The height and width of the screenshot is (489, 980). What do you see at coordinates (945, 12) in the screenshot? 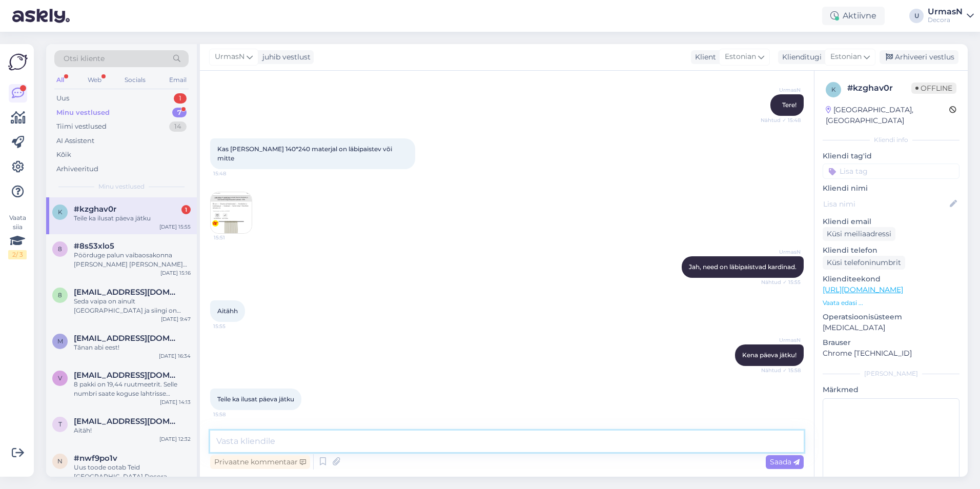
I see `div: UrmasN` at bounding box center [945, 12].